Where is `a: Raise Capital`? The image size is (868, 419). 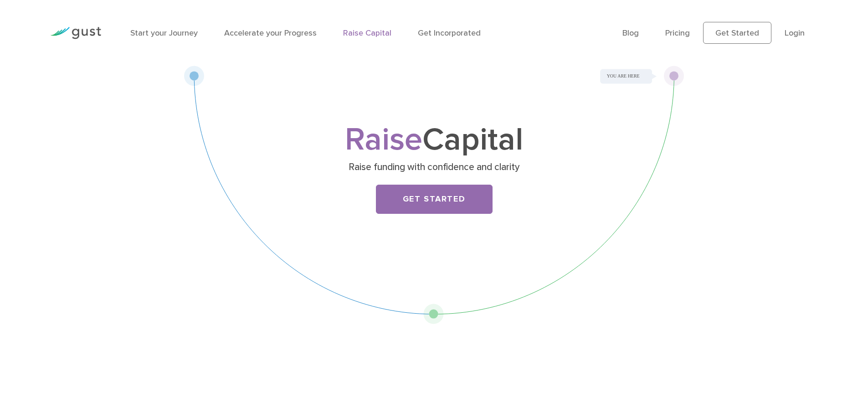 a: Raise Capital is located at coordinates (367, 33).